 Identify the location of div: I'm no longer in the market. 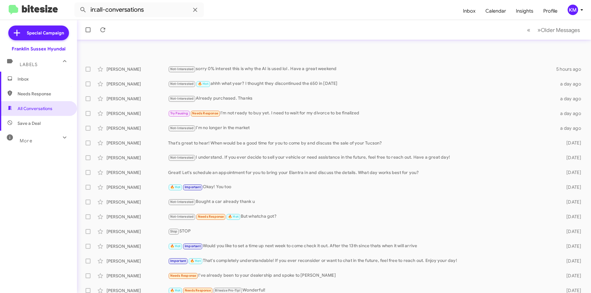
(362, 128).